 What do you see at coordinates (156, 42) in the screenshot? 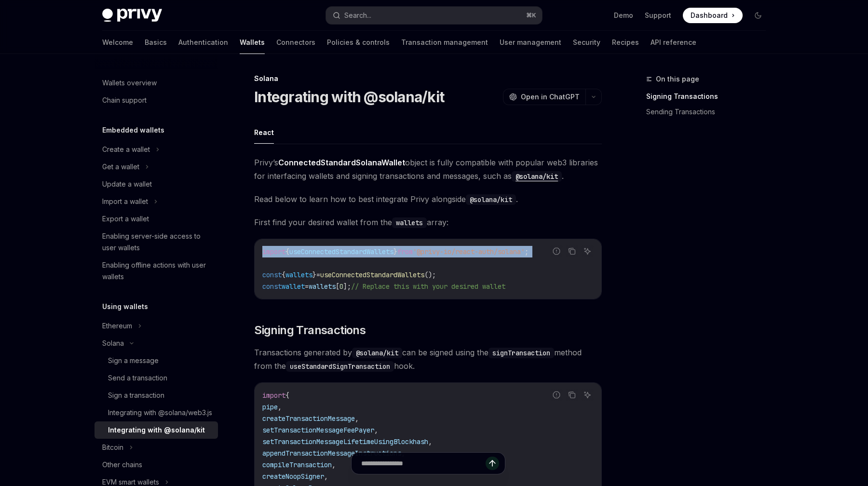
I see `a: Basics` at bounding box center [156, 42].